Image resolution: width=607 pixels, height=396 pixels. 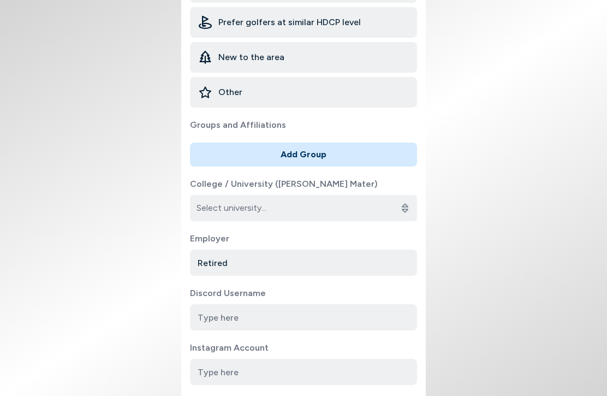 I want to click on span: Other, so click(x=230, y=92).